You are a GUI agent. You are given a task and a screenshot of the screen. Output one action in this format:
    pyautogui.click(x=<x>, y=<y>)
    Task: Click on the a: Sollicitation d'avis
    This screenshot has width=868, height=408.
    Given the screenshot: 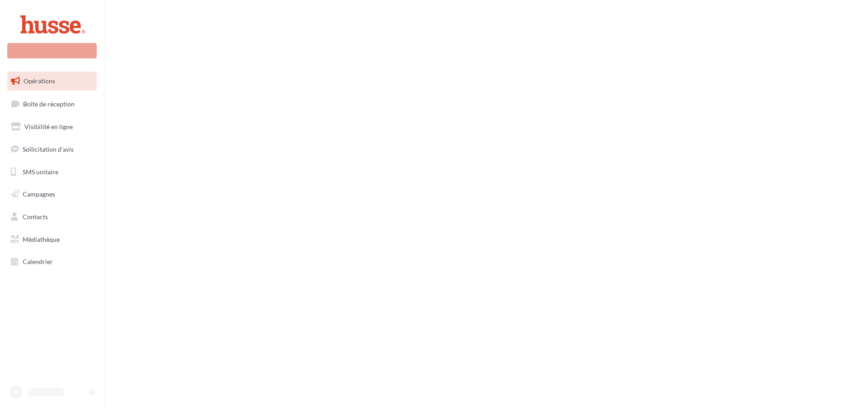 What is the action you would take?
    pyautogui.click(x=52, y=149)
    